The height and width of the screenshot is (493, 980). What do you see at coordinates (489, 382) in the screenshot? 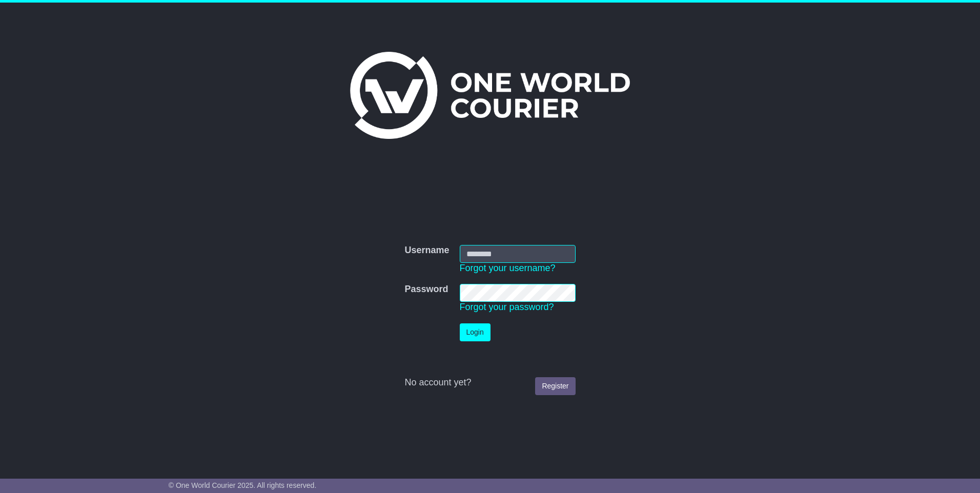
I see `div: No account yet?` at bounding box center [489, 382].